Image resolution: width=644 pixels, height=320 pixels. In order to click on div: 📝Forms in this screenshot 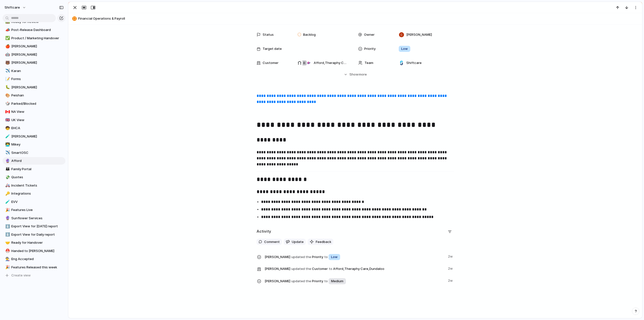, I will do `click(34, 79)`.